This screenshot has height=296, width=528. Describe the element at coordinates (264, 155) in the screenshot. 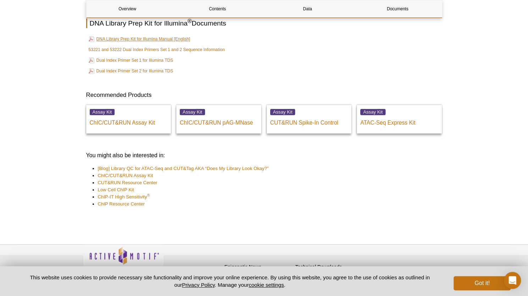

I see `h3: You might also be interested in:` at that location.